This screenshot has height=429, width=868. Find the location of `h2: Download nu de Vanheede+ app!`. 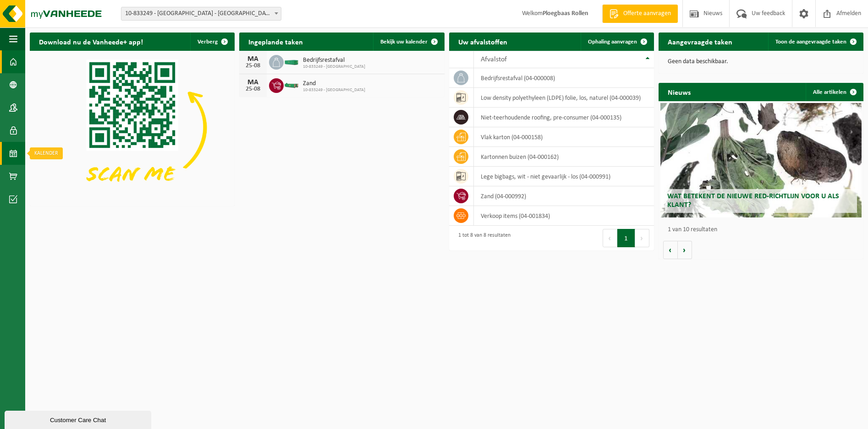

h2: Download nu de Vanheede+ app! is located at coordinates (91, 41).